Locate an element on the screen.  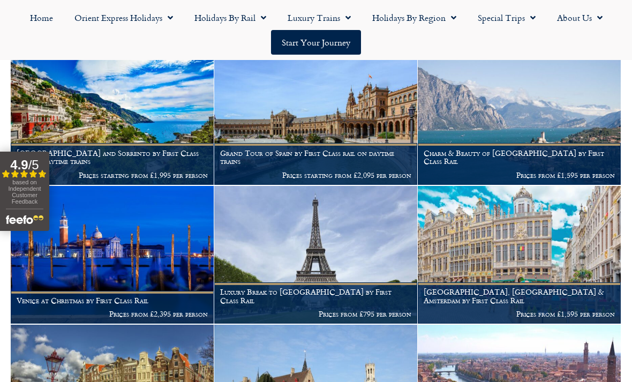
a: Start your Journey is located at coordinates (316, 42).